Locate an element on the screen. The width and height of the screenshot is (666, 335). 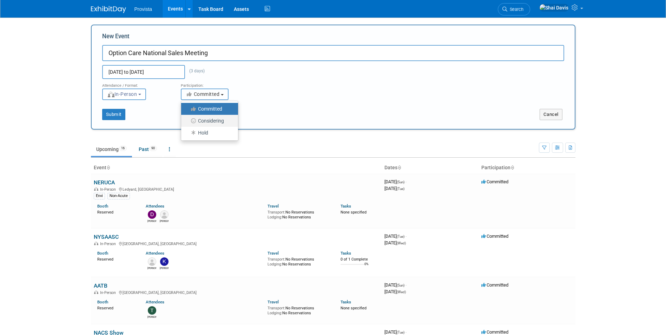
img: Vince Gay is located at coordinates (152, 262).